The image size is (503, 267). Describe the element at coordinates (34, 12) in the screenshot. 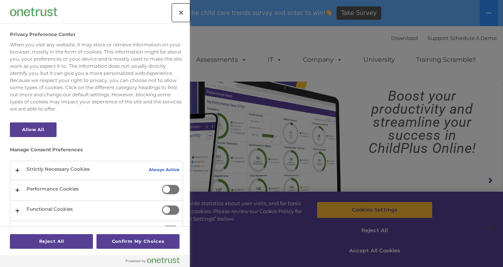

I see `div: Company Logo` at that location.